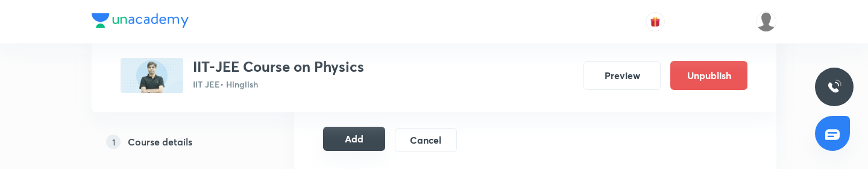 The height and width of the screenshot is (169, 868). I want to click on button: Cancel, so click(425, 140).